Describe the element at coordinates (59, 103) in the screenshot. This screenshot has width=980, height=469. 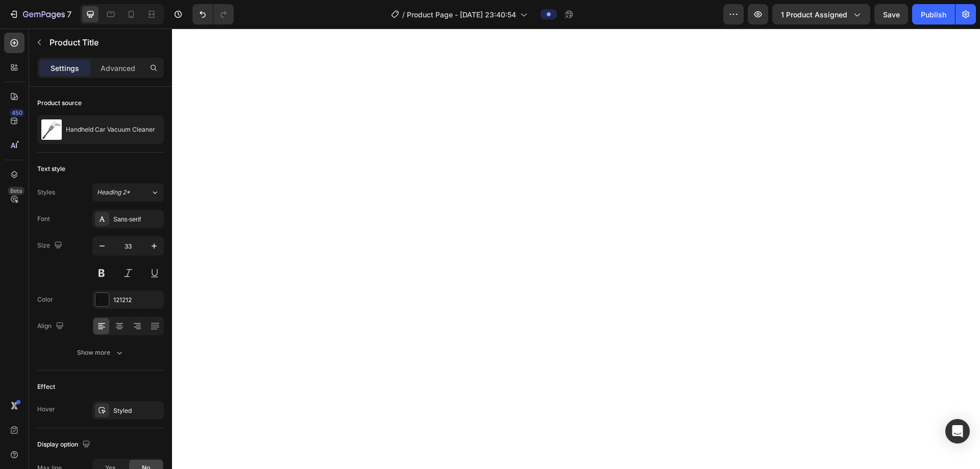
I see `div: Product source` at that location.